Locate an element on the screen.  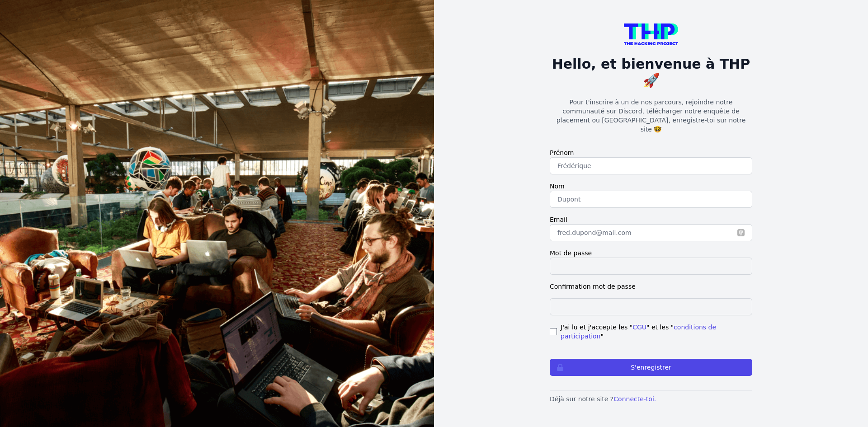
label: Email is located at coordinates (651, 220).